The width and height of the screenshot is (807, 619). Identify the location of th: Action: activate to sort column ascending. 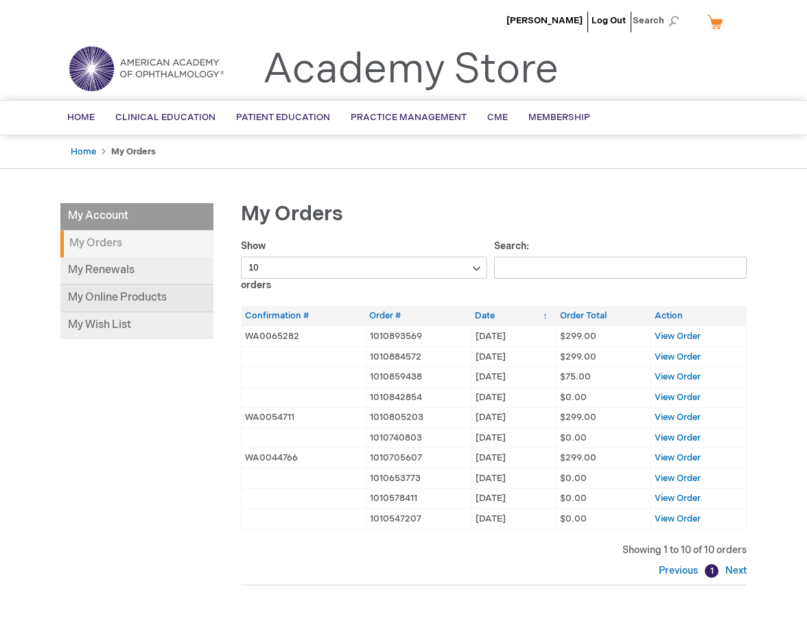
(698, 316).